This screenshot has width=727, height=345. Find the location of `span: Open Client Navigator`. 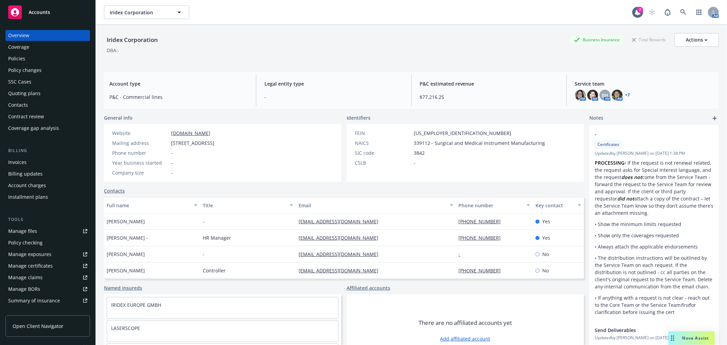

span: Open Client Navigator is located at coordinates (38, 326).